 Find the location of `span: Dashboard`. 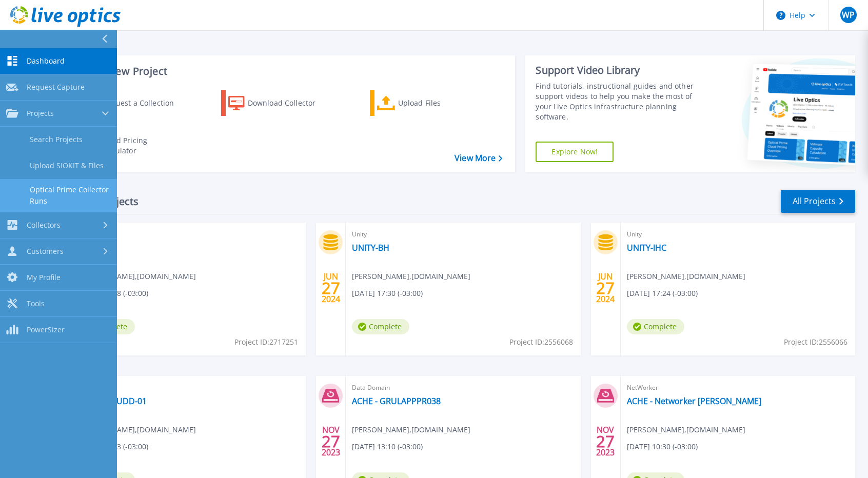

span: Dashboard is located at coordinates (46, 61).